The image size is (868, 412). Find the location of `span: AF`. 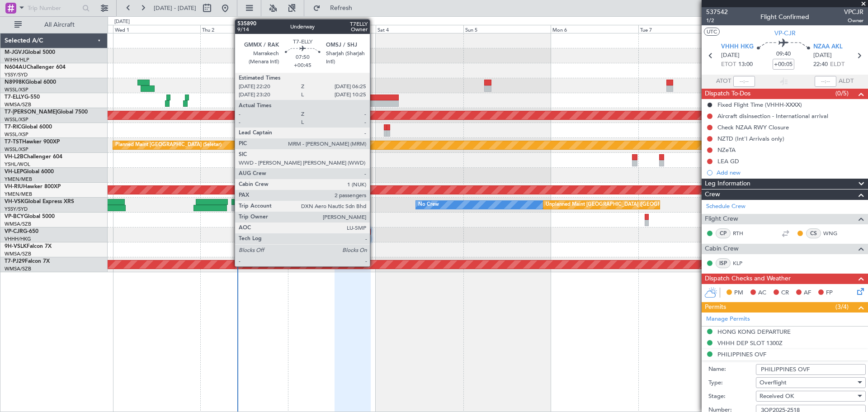

span: AF is located at coordinates (808, 293).